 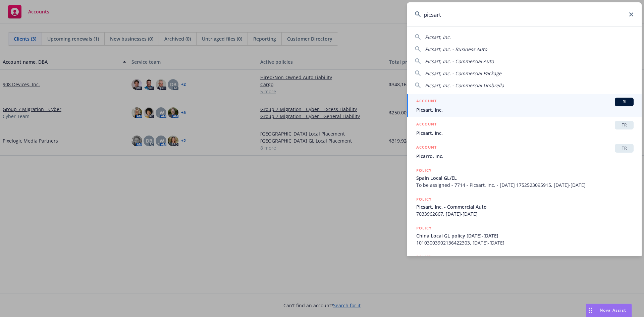 What do you see at coordinates (463, 73) in the screenshot?
I see `span: Picsart, Inc. - Commercial Package` at bounding box center [463, 73].